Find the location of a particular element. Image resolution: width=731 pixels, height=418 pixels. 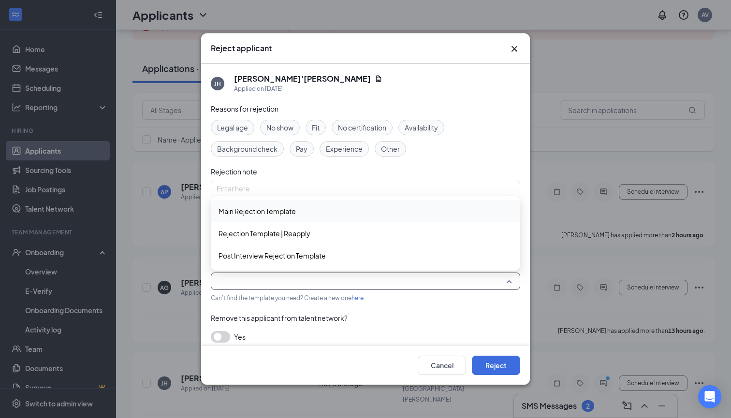

svg: Document is located at coordinates (378, 79).